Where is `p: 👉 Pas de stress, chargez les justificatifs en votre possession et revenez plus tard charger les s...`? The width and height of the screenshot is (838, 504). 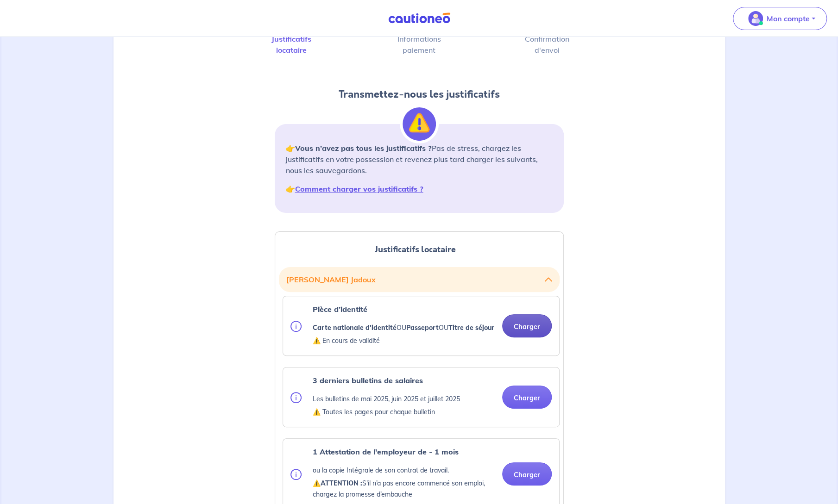 p: 👉 Pas de stress, chargez les justificatifs en votre possession et revenez plus tard charger les s... is located at coordinates (419, 160).